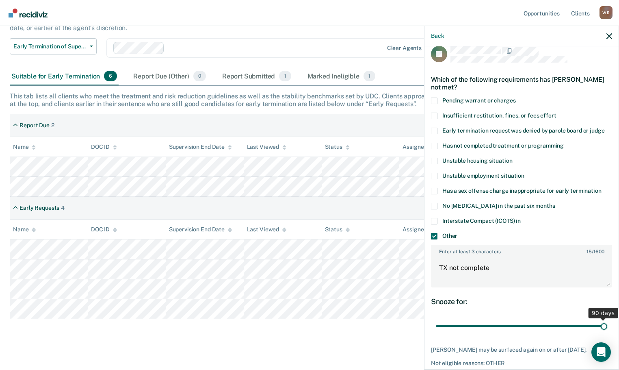 This screenshot has height=370, width=619. Describe the element at coordinates (523, 130) in the screenshot. I see `span: Early termination request was denied by parole board or judge` at that location.